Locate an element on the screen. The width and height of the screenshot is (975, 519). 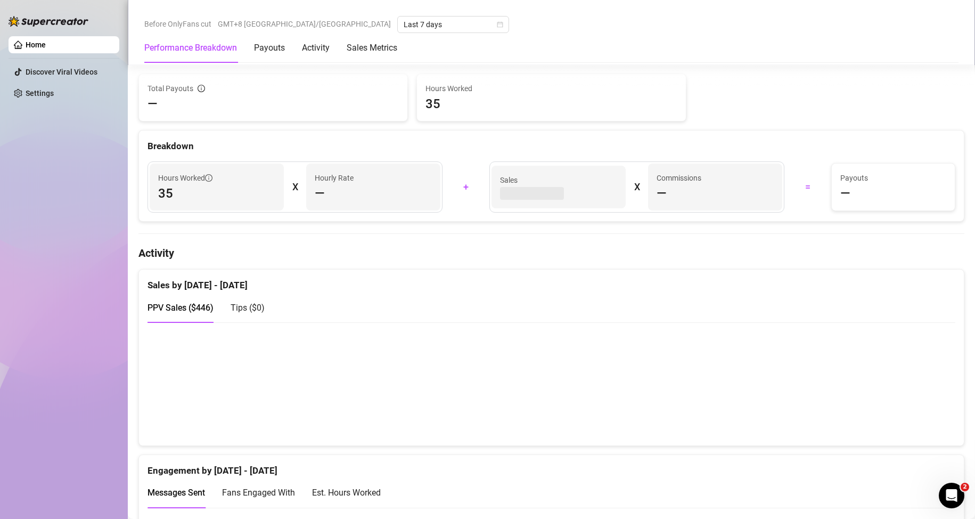
div: Breakdown is located at coordinates (551, 146).